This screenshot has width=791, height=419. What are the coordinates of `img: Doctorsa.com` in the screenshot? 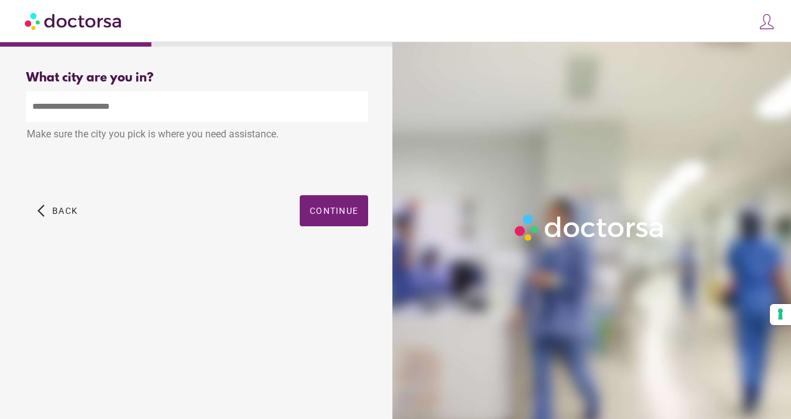 It's located at (74, 21).